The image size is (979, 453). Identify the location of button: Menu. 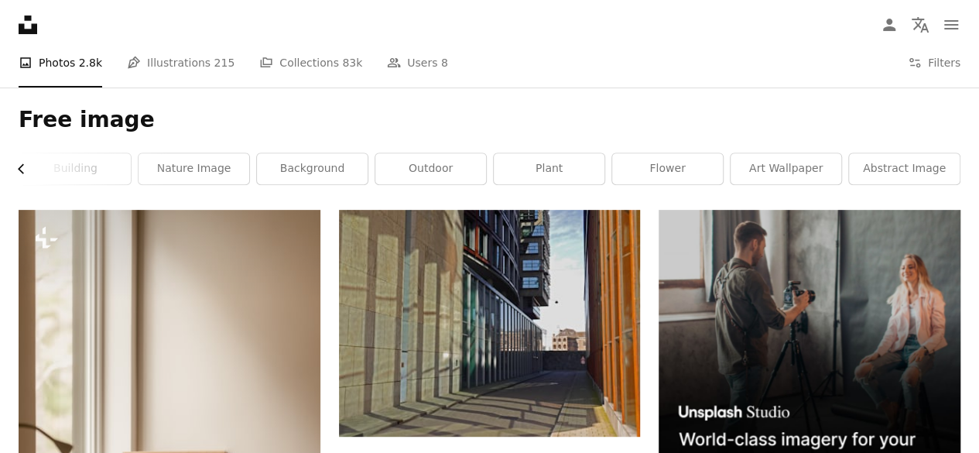
(951, 25).